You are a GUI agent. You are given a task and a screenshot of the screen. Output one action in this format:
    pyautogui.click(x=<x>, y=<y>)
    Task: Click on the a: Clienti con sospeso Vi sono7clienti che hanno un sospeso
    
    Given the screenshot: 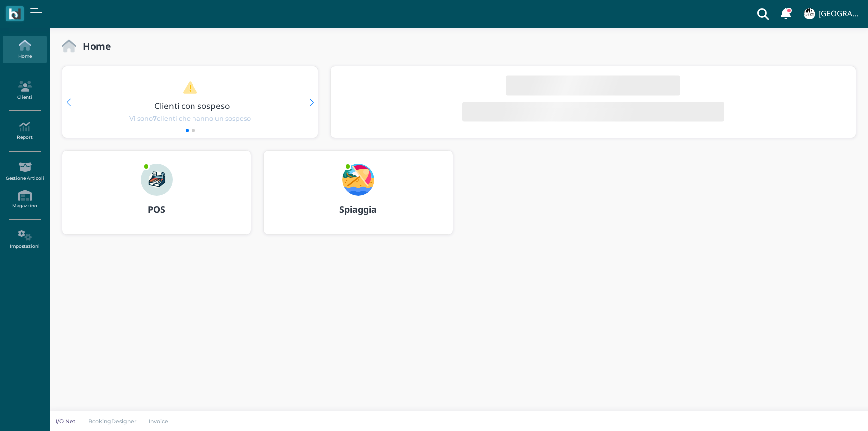 What is the action you would take?
    pyautogui.click(x=190, y=102)
    